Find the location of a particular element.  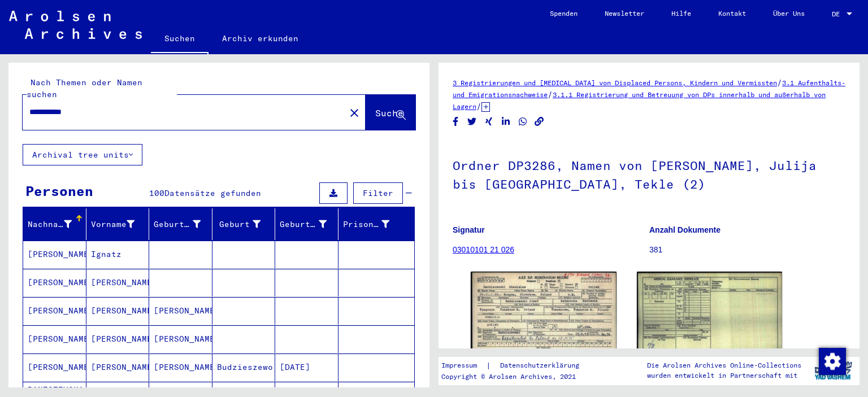

a: Suchen is located at coordinates (179, 39).